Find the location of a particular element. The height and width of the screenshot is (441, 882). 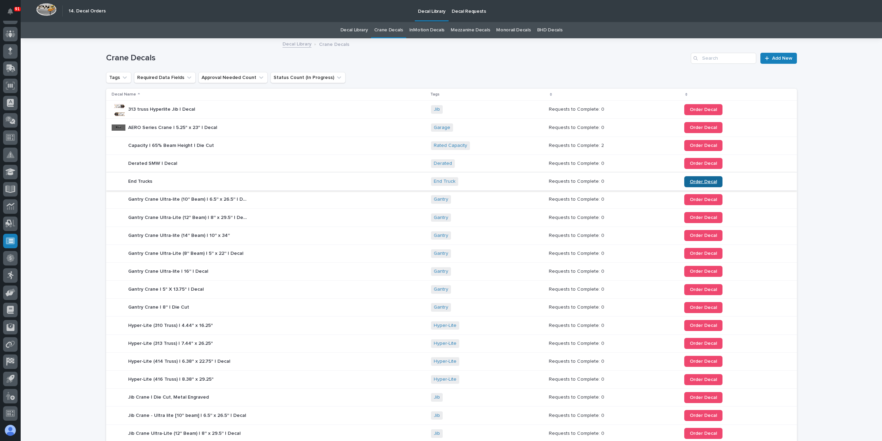

tr: Gantry Crane | 5" X 13.75" | DecalGantry Crane | 5" X 13.75" | Decal Gantry Requests to Complete:... is located at coordinates (451, 289).